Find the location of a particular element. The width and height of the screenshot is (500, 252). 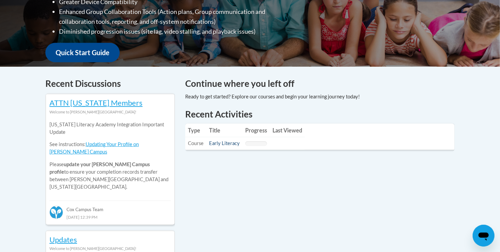

a: Updates is located at coordinates (63, 240).